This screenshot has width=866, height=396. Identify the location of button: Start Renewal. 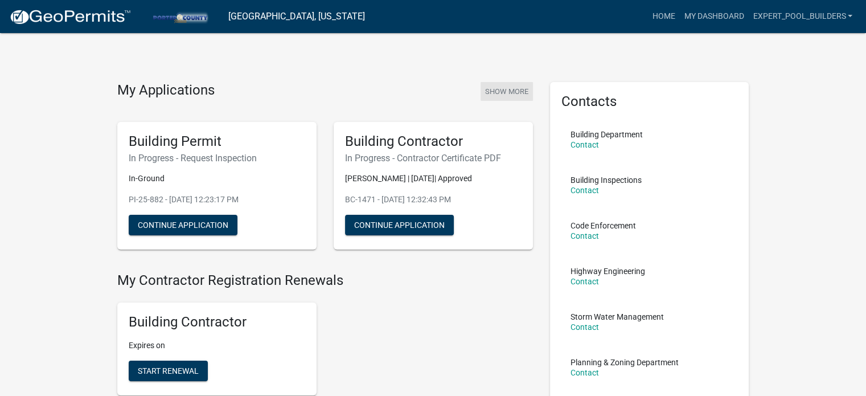
(168, 370).